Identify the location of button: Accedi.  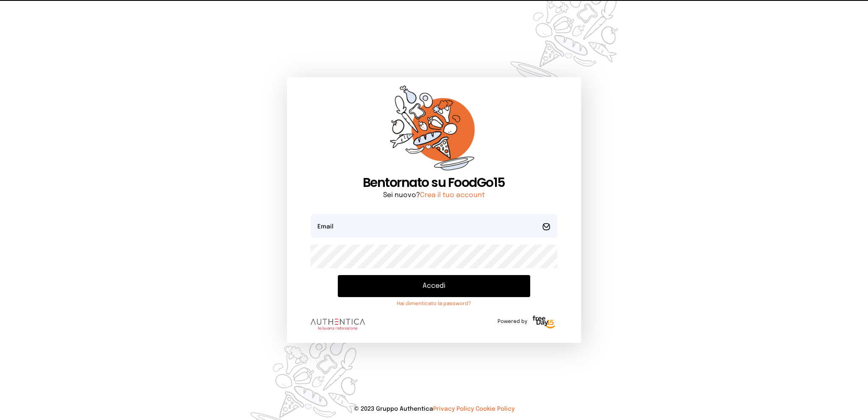
(433, 286).